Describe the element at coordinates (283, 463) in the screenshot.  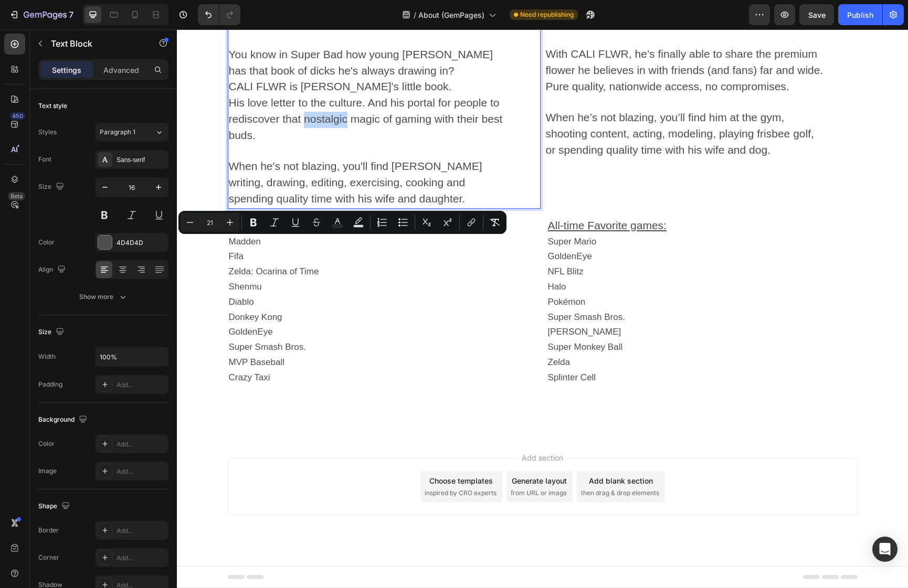
I see `span: inspired by CRO experts` at that location.